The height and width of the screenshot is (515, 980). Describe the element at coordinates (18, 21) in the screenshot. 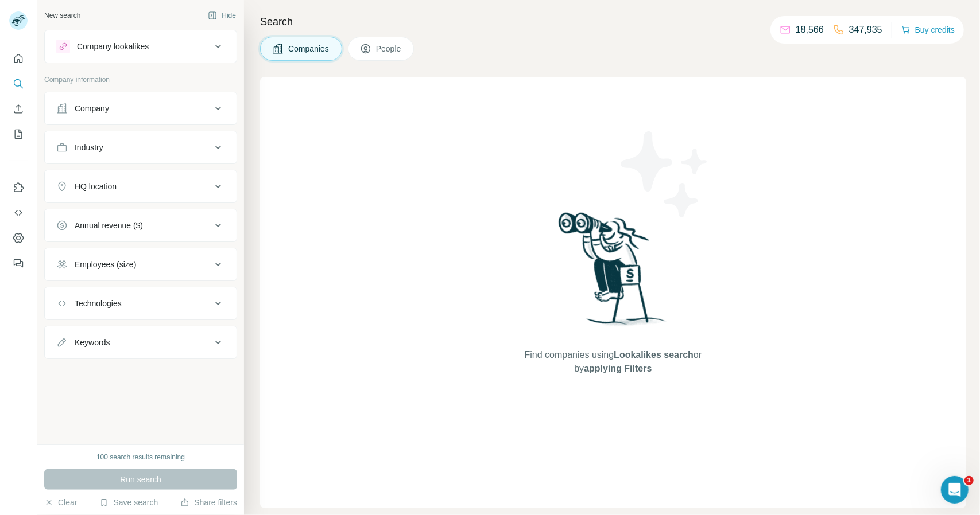

I see `img: Avatar` at that location.